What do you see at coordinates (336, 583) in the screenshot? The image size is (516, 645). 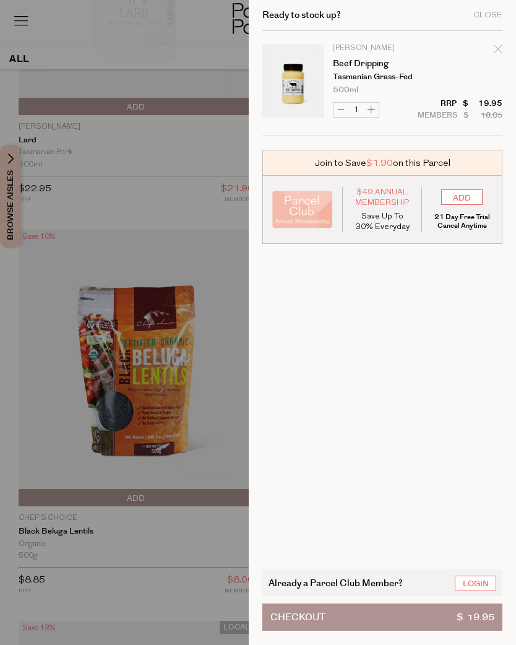 I see `span: Already a Parcel Club Member?` at bounding box center [336, 583].